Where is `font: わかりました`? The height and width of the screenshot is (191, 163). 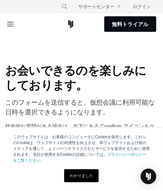 font: わかりました is located at coordinates (81, 176).